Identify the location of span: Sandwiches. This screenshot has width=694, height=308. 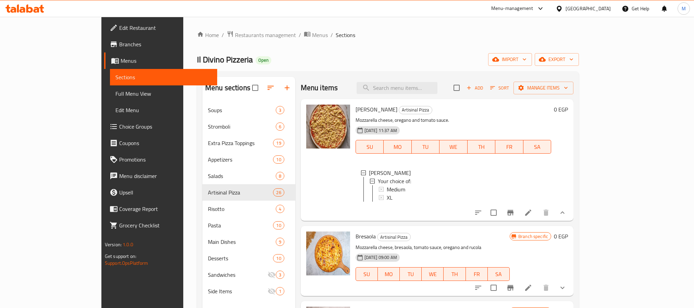
(238, 274).